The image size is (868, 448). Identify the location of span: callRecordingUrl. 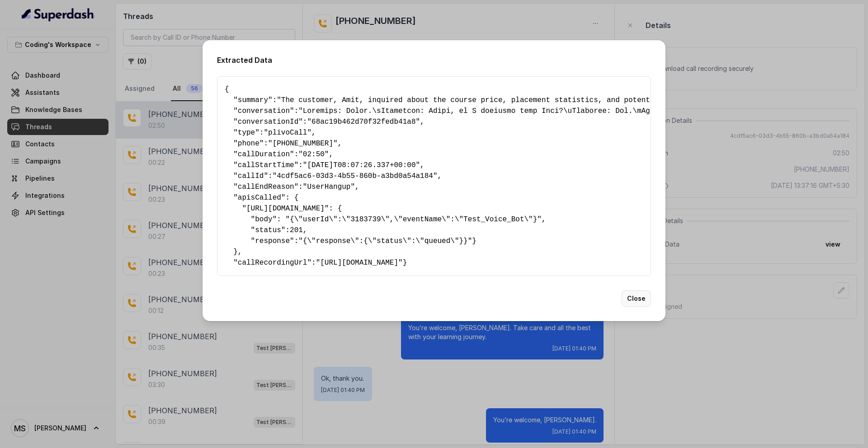
(272, 263).